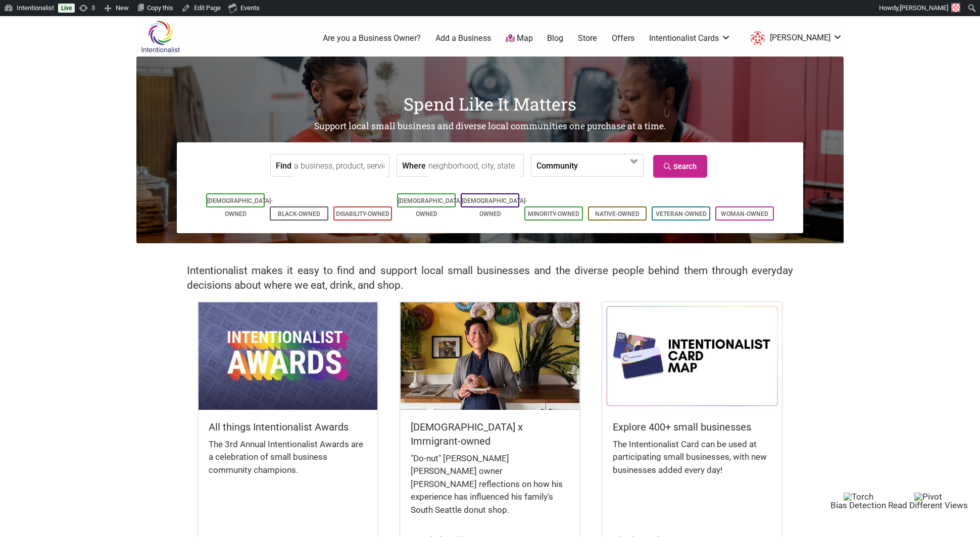 The width and height of the screenshot is (980, 537). I want to click on h1: Spend Like It Matters, so click(490, 104).